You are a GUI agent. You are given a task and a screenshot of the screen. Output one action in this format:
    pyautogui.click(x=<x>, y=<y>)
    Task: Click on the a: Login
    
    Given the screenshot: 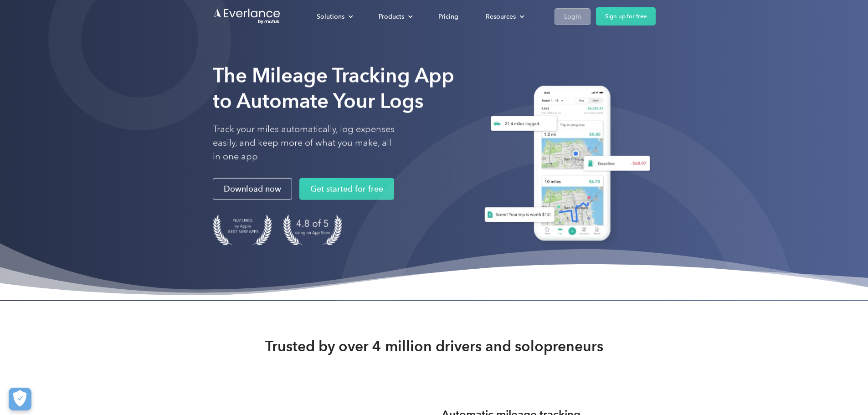 What is the action you would take?
    pyautogui.click(x=572, y=16)
    